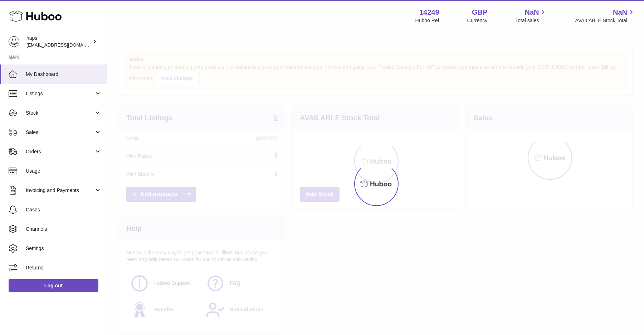  What do you see at coordinates (53, 285) in the screenshot?
I see `a: Log out` at bounding box center [53, 285].